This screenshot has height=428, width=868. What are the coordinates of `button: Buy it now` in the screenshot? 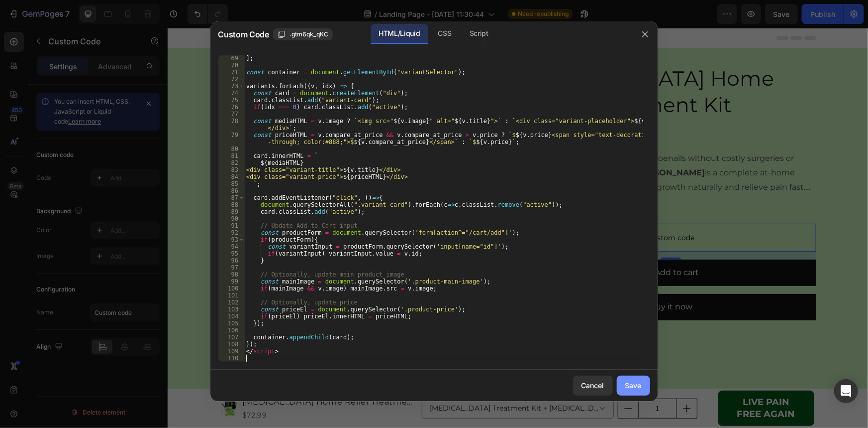 It's located at (504, 279).